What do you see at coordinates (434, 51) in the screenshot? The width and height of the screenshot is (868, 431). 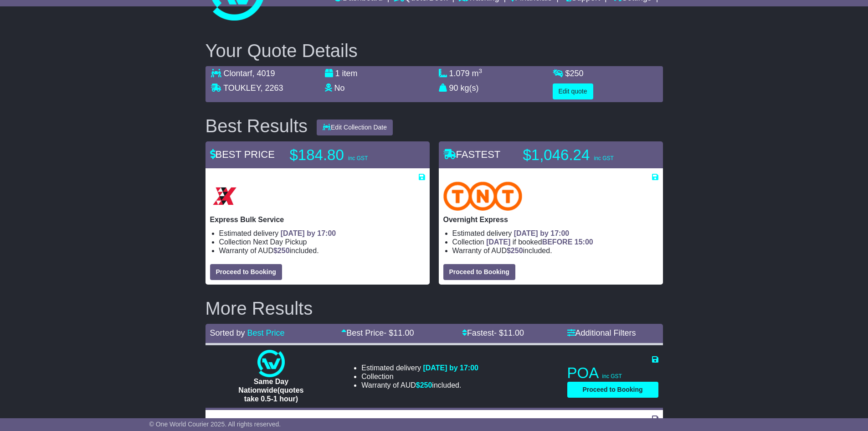 I see `h2: Your Quote Details` at bounding box center [434, 51].